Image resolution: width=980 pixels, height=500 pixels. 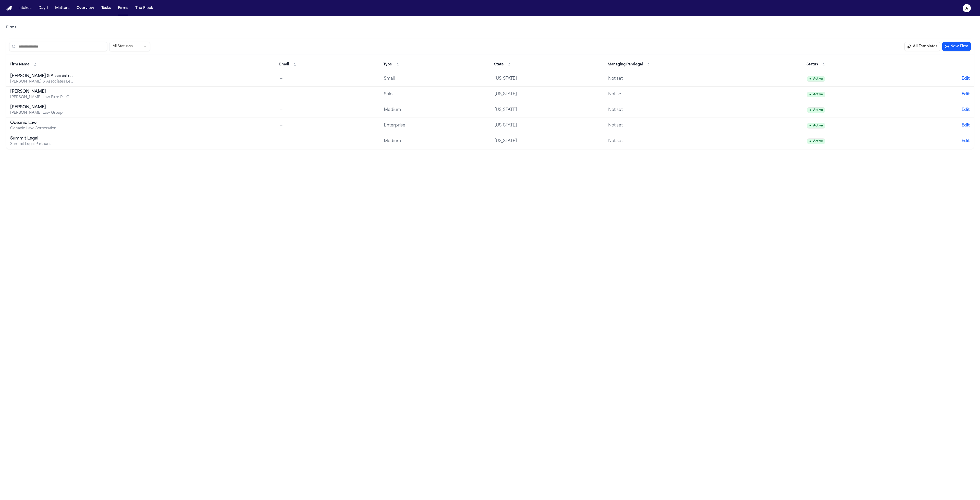 I want to click on button: Type, so click(x=392, y=64).